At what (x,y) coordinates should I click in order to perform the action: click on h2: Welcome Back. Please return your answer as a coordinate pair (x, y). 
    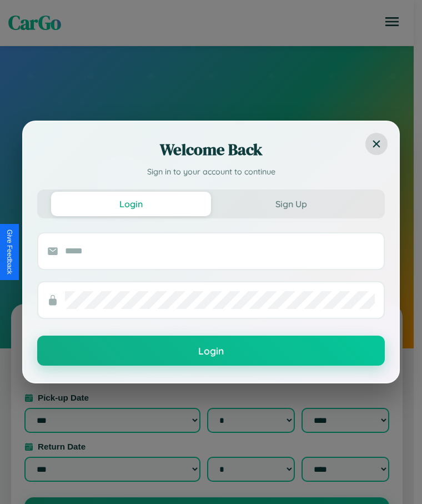
    Looking at the image, I should click on (211, 150).